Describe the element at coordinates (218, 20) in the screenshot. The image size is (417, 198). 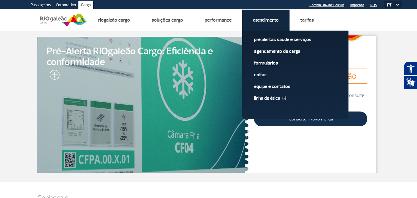
I see `a: Performance` at that location.